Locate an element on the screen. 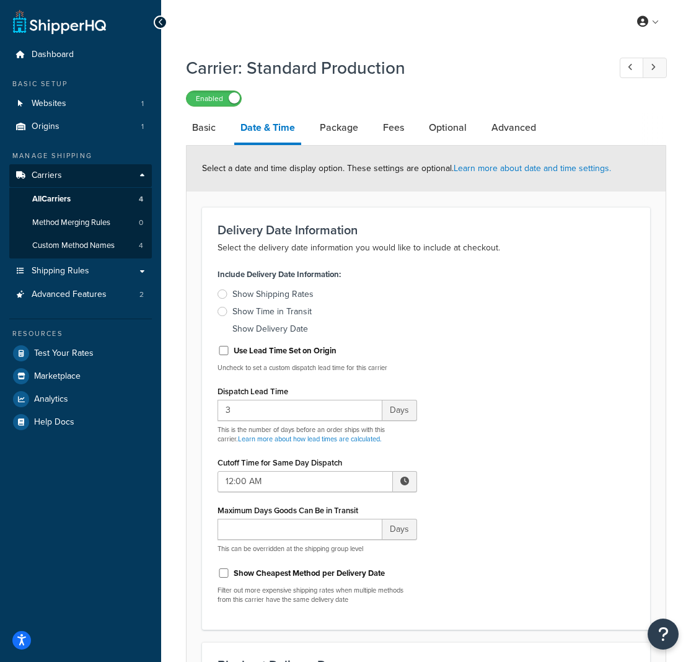 This screenshot has width=691, height=662. a: Carriers is located at coordinates (81, 175).